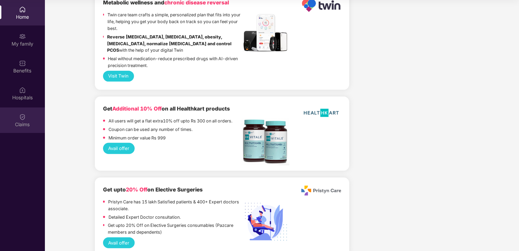 The image size is (519, 251). I want to click on img: Elective%20Surgery.png, so click(266, 223).